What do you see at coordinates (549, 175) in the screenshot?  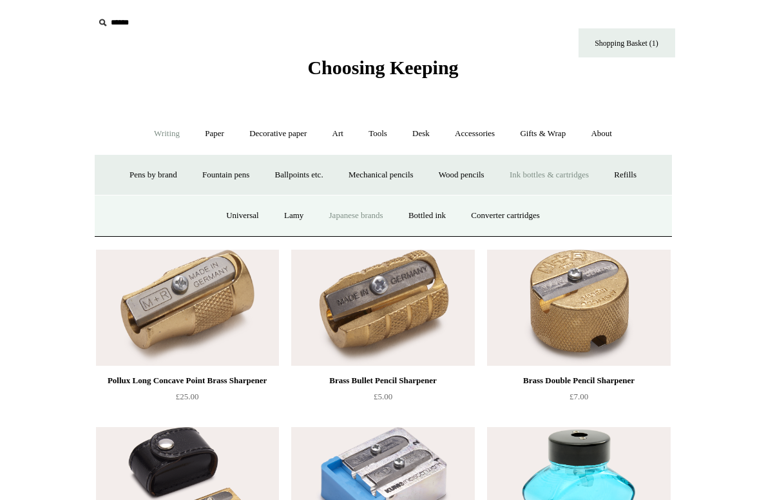 I see `a: Ink bottles & cartridges` at bounding box center [549, 175].